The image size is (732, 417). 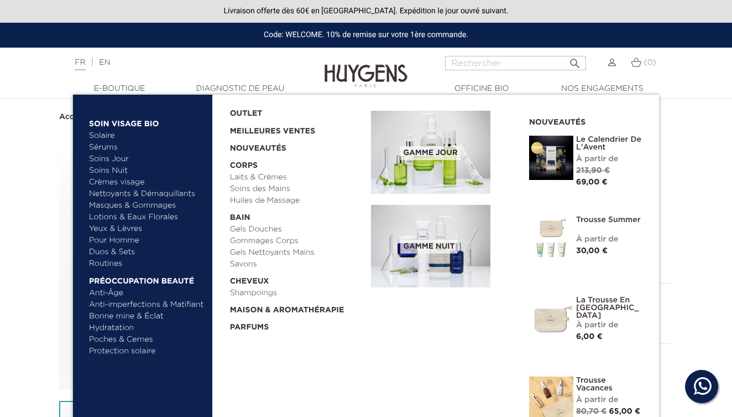 I want to click on a: Diagnostic de peau, so click(x=240, y=89).